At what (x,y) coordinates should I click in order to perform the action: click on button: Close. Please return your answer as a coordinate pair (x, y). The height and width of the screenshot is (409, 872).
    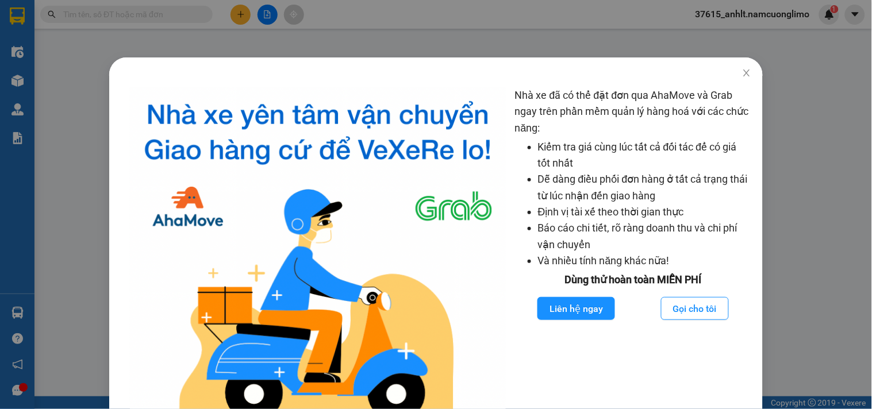
    Looking at the image, I should click on (747, 74).